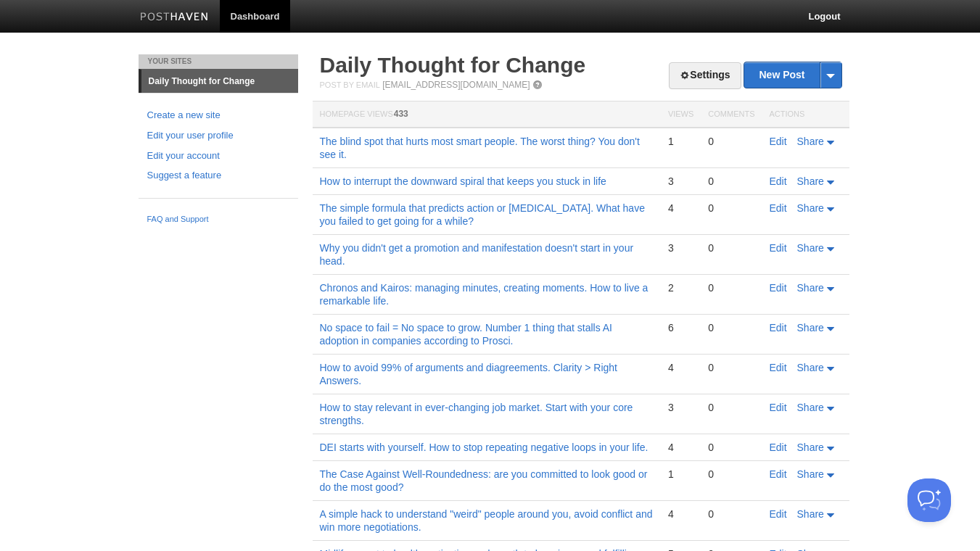  I want to click on a: The blind spot that hurts most smart people. The worst thing? You don't see it., so click(479, 148).